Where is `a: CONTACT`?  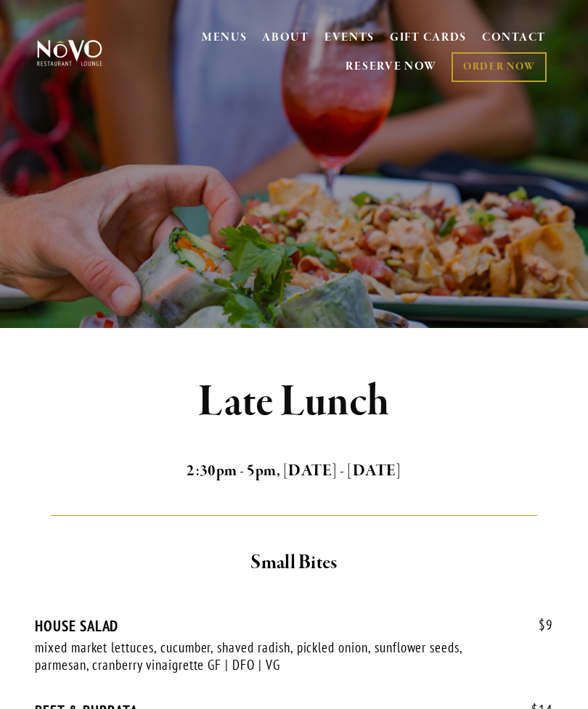
a: CONTACT is located at coordinates (514, 39).